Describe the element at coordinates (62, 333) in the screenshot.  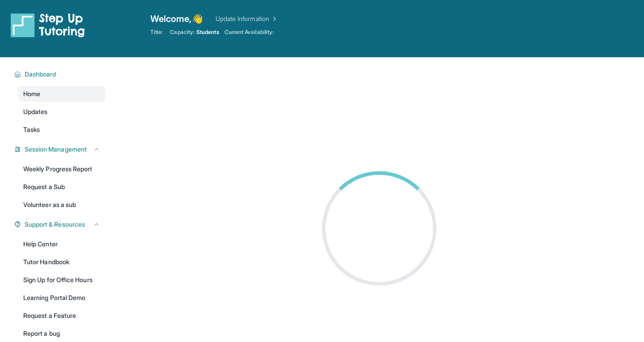
I see `a: Report a bug` at that location.